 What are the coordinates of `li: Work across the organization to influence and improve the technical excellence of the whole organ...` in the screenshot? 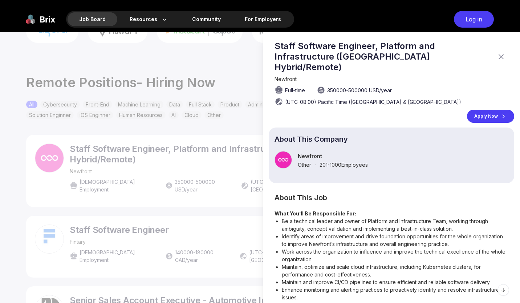 It's located at (395, 255).